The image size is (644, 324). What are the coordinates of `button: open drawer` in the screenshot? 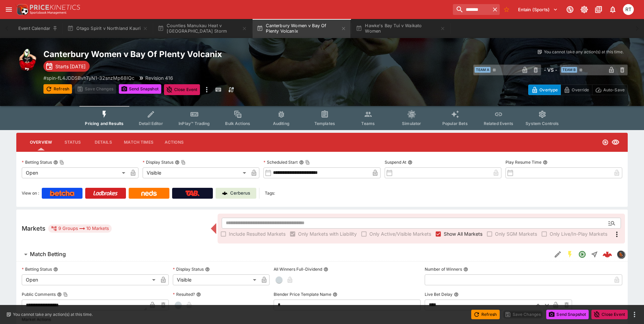 It's located at (9, 10).